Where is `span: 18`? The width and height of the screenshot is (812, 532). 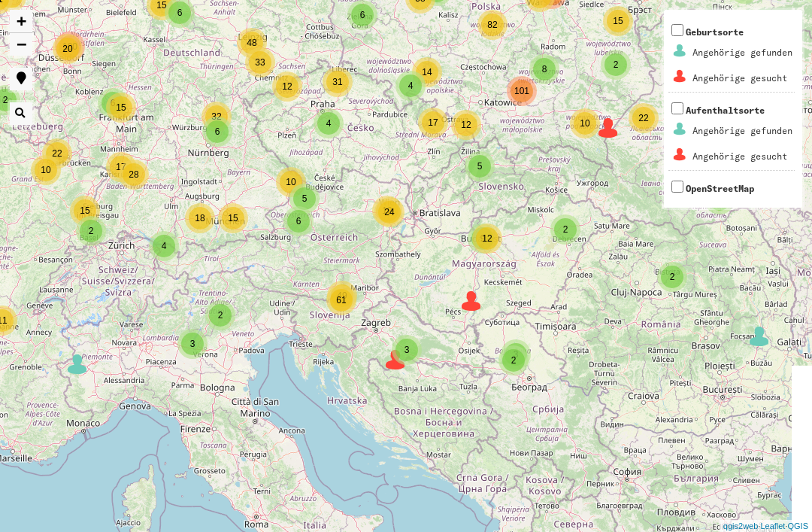
span: 18 is located at coordinates (199, 218).